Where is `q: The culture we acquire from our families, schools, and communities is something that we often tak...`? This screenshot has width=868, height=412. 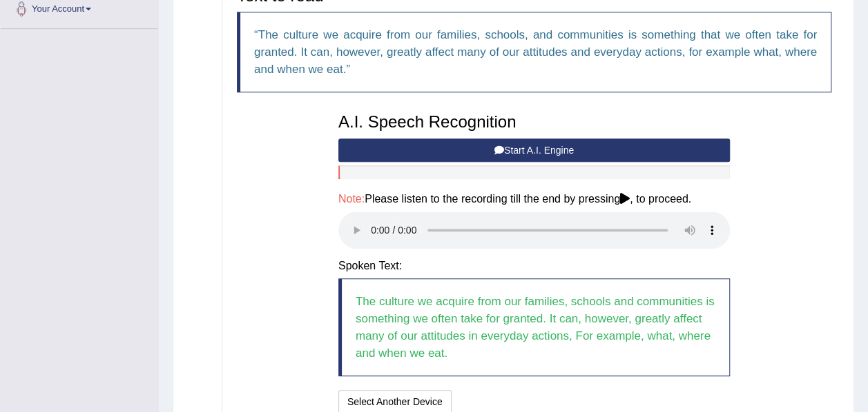 q: The culture we acquire from our families, schools, and communities is something that we often tak... is located at coordinates (535, 52).